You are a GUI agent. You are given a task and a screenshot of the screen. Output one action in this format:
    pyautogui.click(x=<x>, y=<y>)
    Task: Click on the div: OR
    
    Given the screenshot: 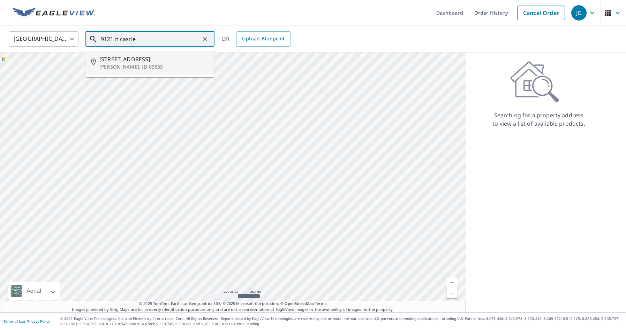 What is the action you would take?
    pyautogui.click(x=256, y=39)
    